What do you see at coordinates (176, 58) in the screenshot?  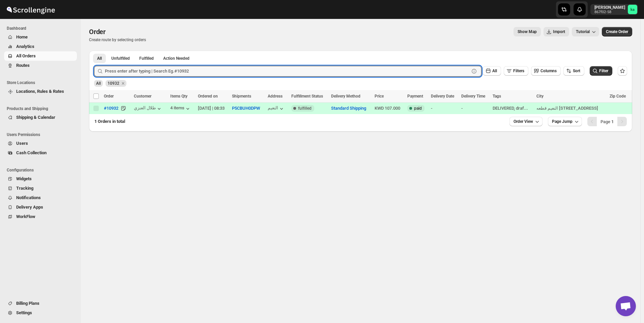 I see `span: Action Needed` at bounding box center [176, 58].